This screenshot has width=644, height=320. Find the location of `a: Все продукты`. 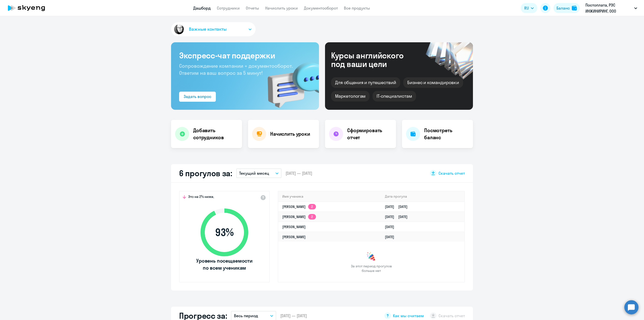

a: Все продукты is located at coordinates (357, 8).